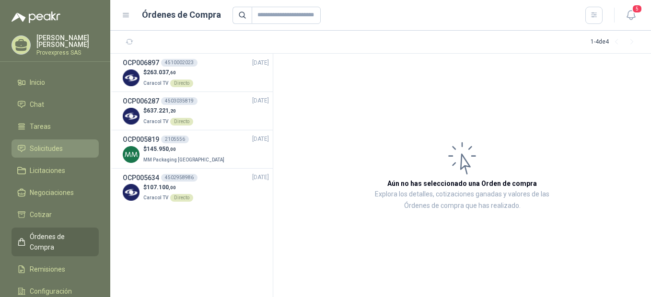  Describe the element at coordinates (462, 200) in the screenshot. I see `p: Explora los detalles, cotizaciones ganadas y valores de las Órdenes de compra que has realizado.` at that location.